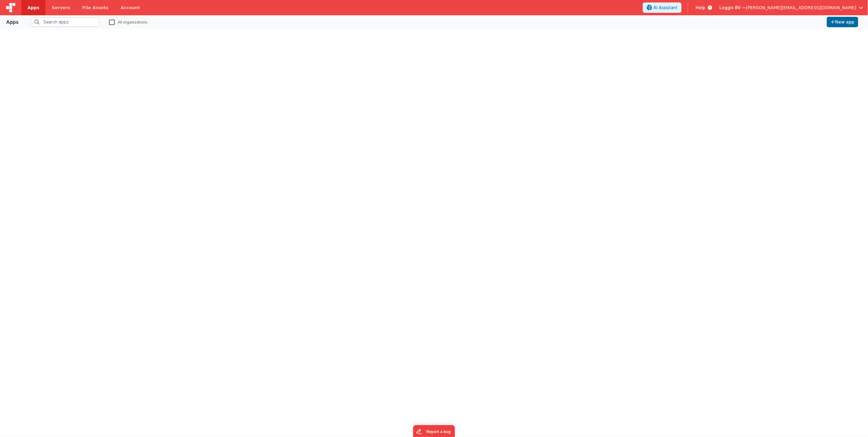 This screenshot has height=437, width=868. I want to click on span: AI Assistant, so click(665, 8).